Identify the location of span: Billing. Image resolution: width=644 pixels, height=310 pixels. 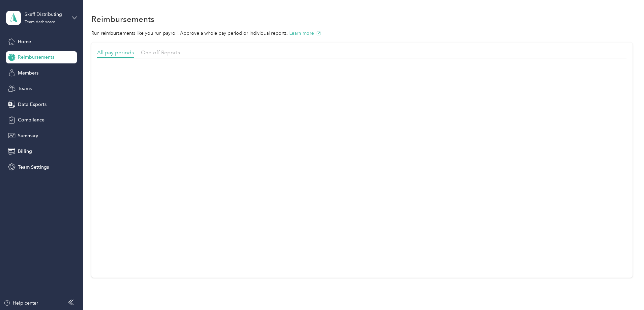
(25, 151).